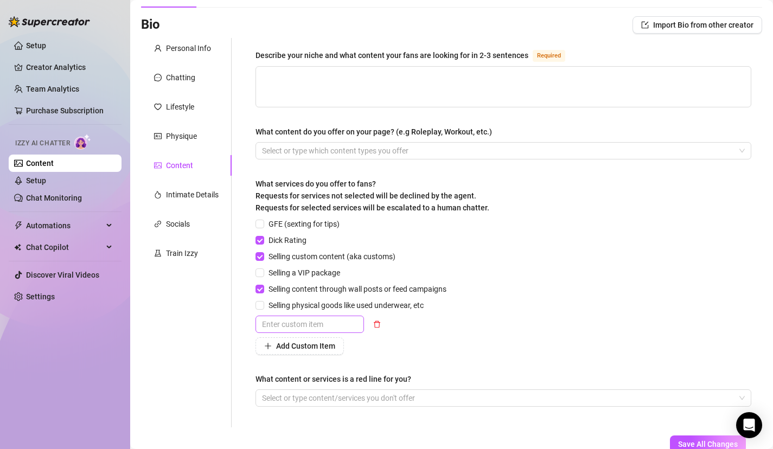 This screenshot has width=773, height=449. What do you see at coordinates (305, 346) in the screenshot?
I see `span: Add Custom Item` at bounding box center [305, 346].